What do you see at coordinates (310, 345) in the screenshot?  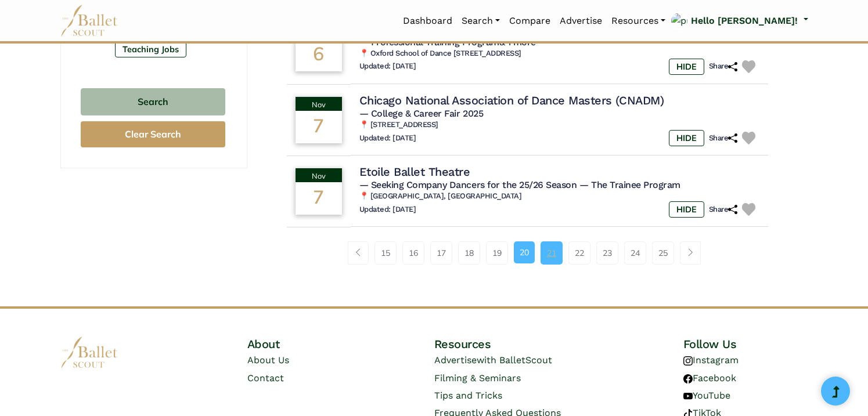 I see `h4: About` at bounding box center [310, 345].